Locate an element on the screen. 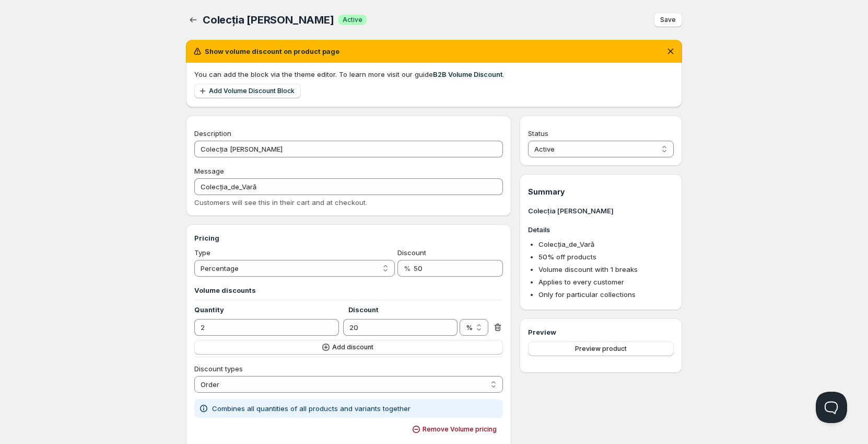 This screenshot has height=444, width=868. button: Save is located at coordinates (668, 20).